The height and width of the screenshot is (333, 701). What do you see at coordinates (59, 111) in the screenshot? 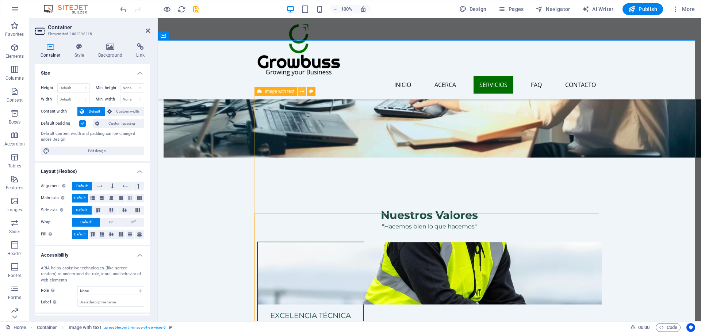
I see `label: Content width` at bounding box center [59, 111].